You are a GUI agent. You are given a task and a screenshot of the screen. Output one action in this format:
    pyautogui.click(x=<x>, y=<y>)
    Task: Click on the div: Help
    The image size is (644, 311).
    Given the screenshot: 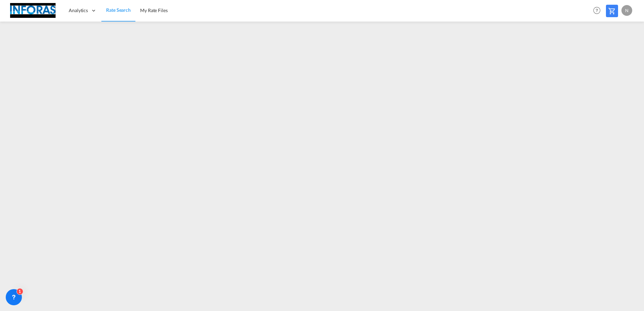 What is the action you would take?
    pyautogui.click(x=598, y=11)
    